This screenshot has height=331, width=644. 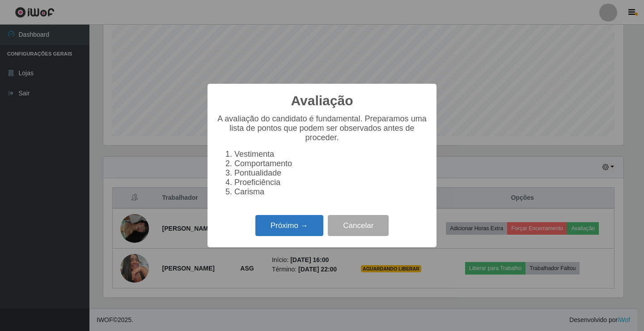 I want to click on h2: Avaliação, so click(x=322, y=101).